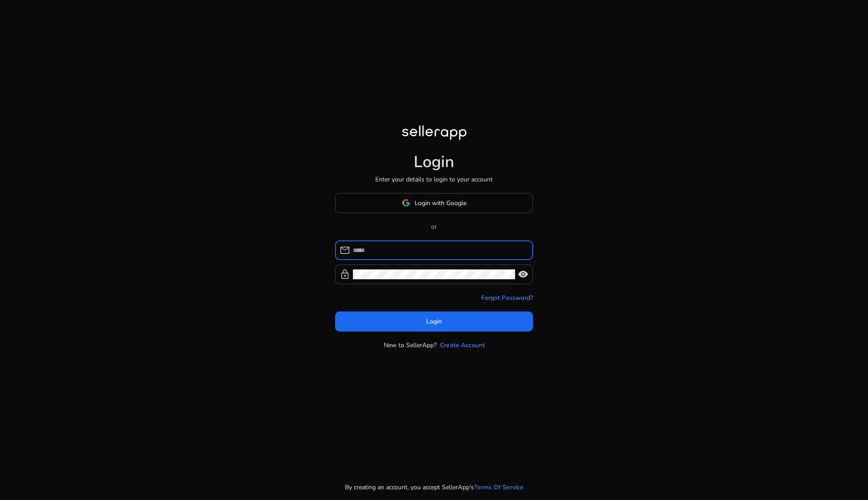 The height and width of the screenshot is (500, 868). Describe the element at coordinates (441, 203) in the screenshot. I see `span: Login with Google` at that location.